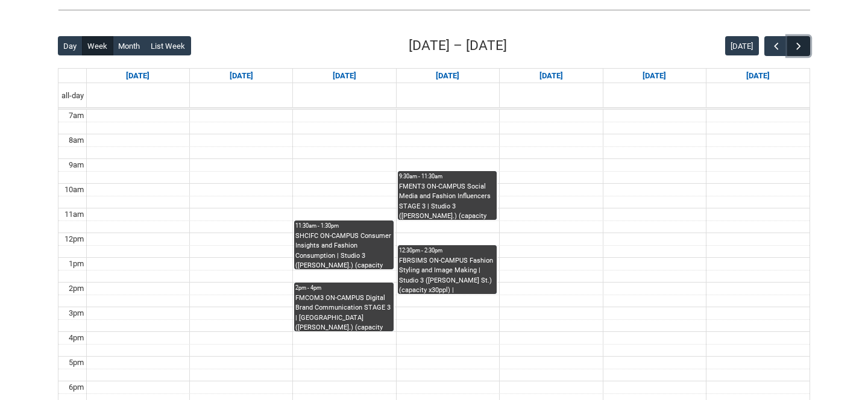 The image size is (868, 400). I want to click on a: Go to September 20, 2025, so click(757, 76).